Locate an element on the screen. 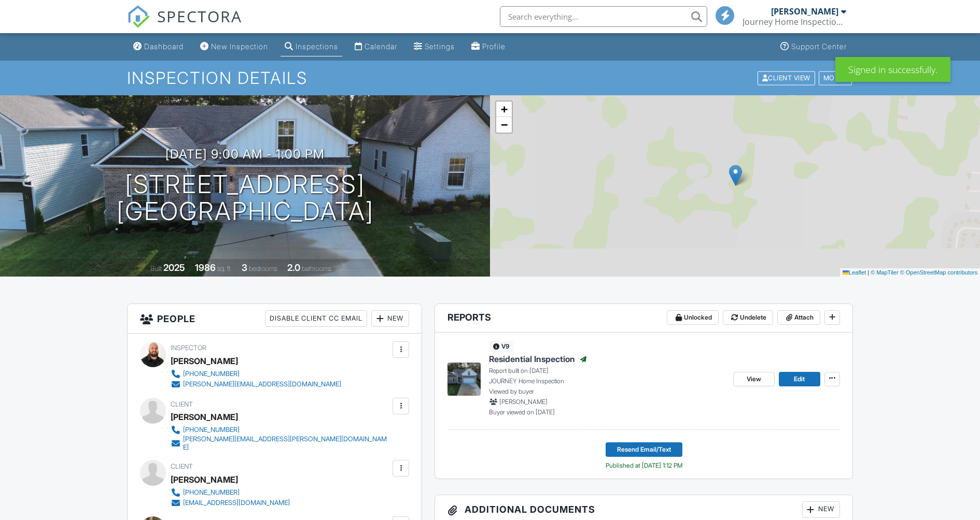 Image resolution: width=980 pixels, height=520 pixels. div: 2.0 is located at coordinates (294, 268).